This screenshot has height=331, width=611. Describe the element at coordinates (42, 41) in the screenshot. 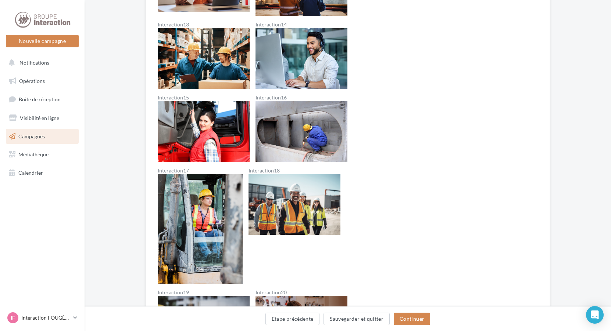

I see `button: Nouvelle campagne` at that location.